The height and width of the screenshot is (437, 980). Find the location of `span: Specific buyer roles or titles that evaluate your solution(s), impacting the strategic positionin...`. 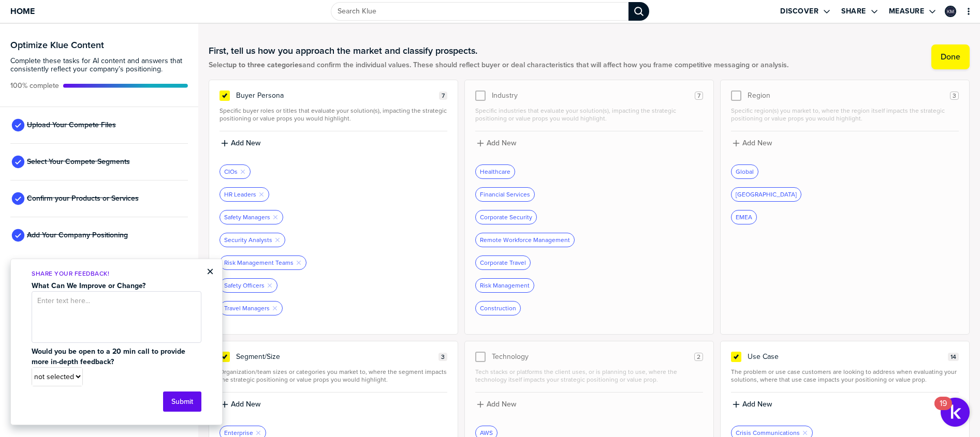

span: Specific buyer roles or titles that evaluate your solution(s), impacting the strategic positionin... is located at coordinates (333, 115).